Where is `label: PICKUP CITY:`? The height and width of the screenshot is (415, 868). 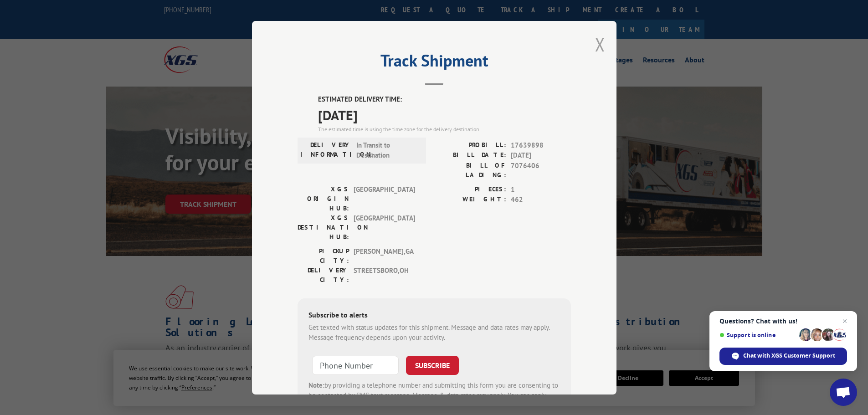 label: PICKUP CITY: is located at coordinates (323, 255).